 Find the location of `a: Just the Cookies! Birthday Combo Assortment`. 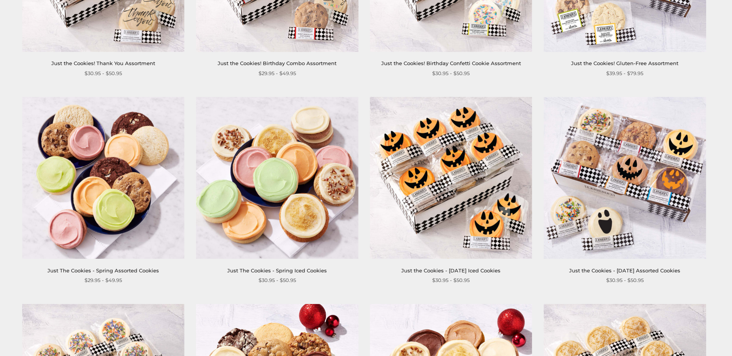

a: Just the Cookies! Birthday Combo Assortment is located at coordinates (277, 63).